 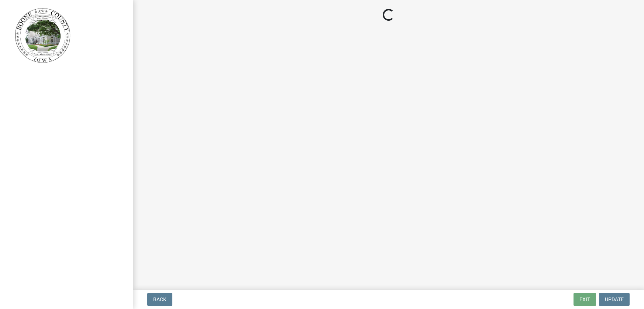 What do you see at coordinates (614, 299) in the screenshot?
I see `span: Update` at bounding box center [614, 299].